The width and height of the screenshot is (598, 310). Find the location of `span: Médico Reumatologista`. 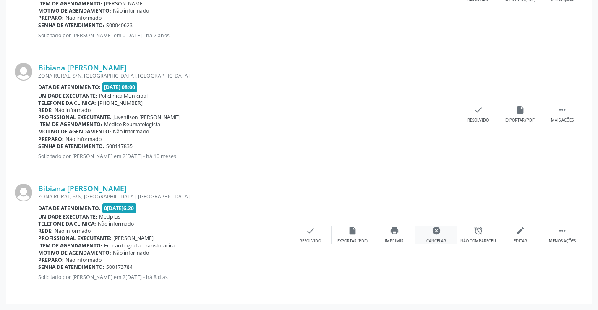

span: Médico Reumatologista is located at coordinates (132, 124).